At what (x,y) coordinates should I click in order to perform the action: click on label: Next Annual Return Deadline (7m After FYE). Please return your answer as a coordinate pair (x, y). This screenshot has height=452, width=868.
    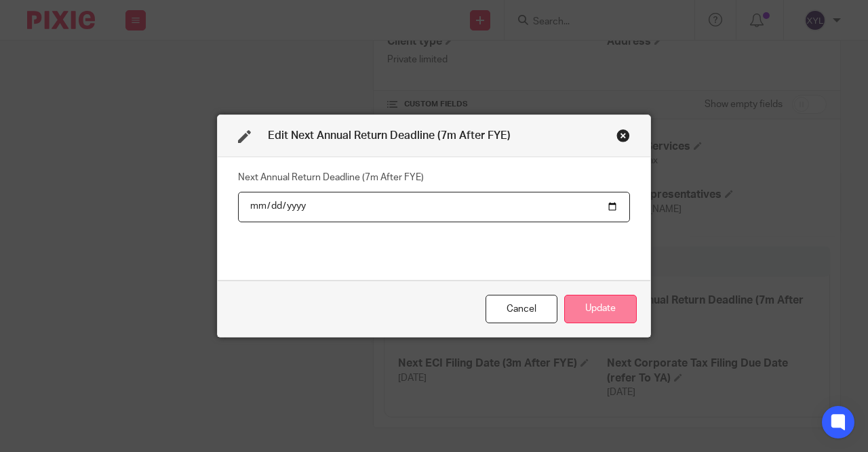
    Looking at the image, I should click on (331, 178).